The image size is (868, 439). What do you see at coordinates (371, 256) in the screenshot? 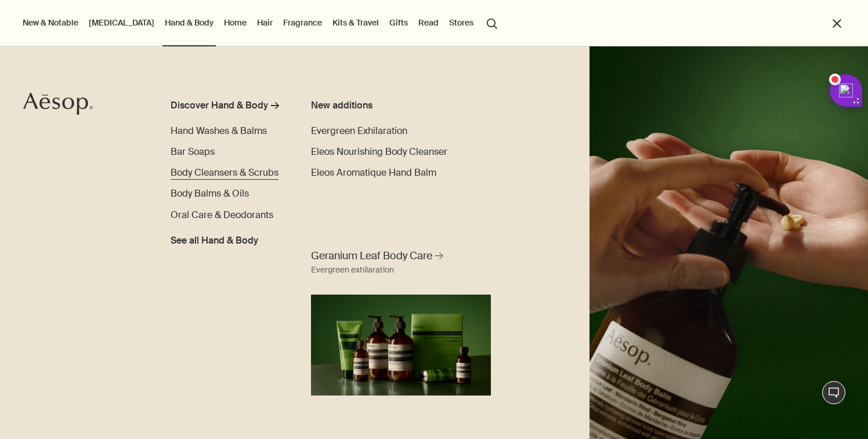
I see `span: Geranium Leaf Body Care` at bounding box center [371, 256].